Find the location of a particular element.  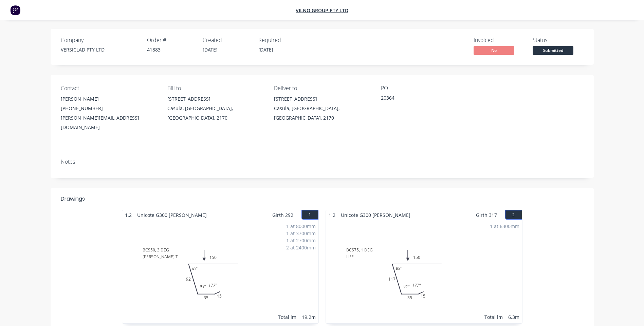

div: Company is located at coordinates (100, 40).